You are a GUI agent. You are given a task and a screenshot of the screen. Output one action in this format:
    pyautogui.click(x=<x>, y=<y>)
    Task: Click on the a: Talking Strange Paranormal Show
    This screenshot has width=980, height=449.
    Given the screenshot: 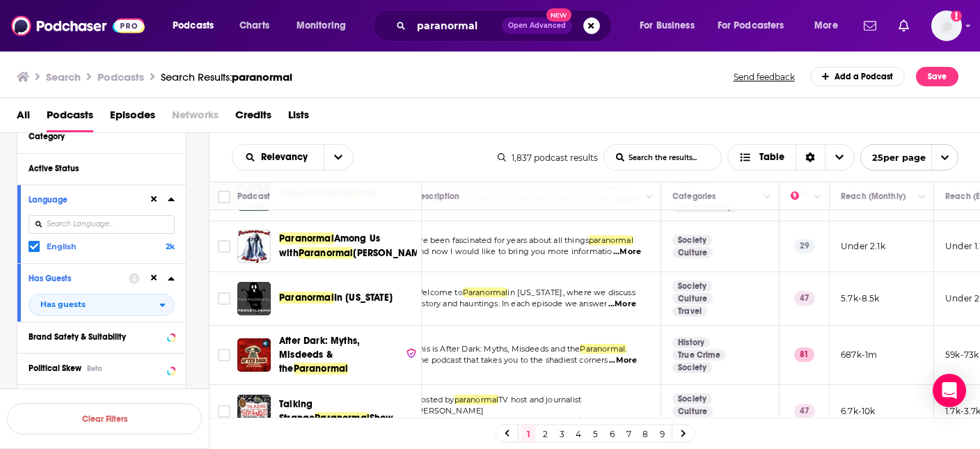 What is the action you would take?
    pyautogui.click(x=254, y=411)
    